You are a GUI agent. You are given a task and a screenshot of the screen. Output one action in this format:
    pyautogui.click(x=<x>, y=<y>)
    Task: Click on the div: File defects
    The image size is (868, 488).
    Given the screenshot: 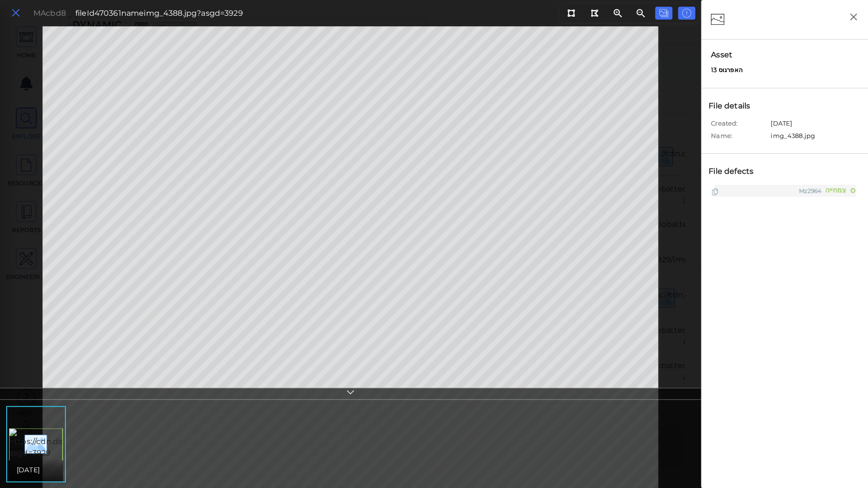 What is the action you would take?
    pyautogui.click(x=736, y=171)
    